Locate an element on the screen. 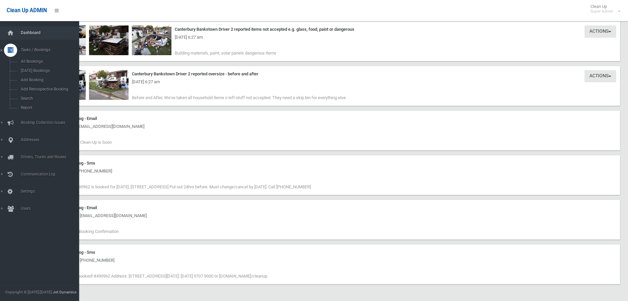 The width and height of the screenshot is (628, 301). div: Canterbury Bankstown Driver 2 reported oversize - before and after is located at coordinates (331, 74).